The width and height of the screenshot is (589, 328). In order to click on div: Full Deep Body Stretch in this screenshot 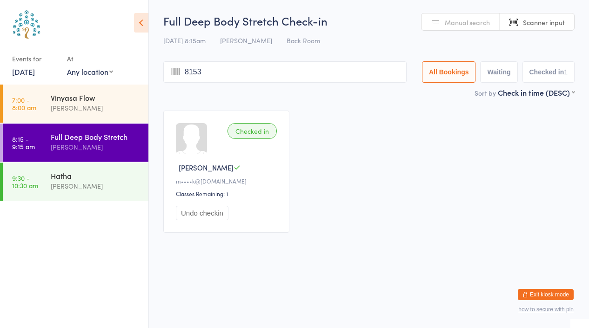, I will do `click(95, 137)`.